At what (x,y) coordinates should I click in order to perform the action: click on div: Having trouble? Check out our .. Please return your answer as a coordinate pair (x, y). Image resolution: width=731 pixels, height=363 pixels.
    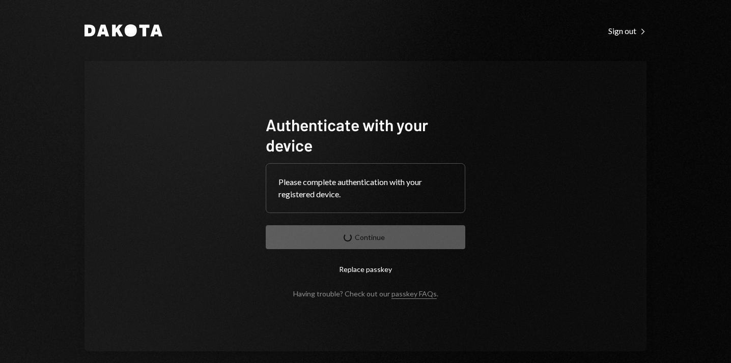
    Looking at the image, I should click on (365, 294).